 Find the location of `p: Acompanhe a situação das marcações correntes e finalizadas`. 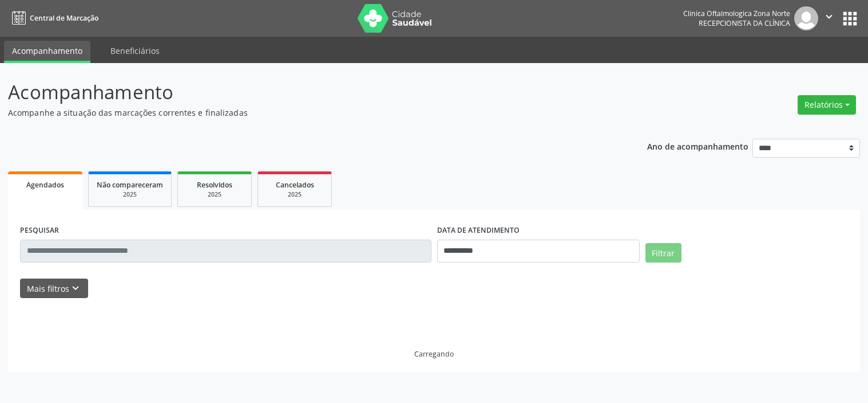

p: Acompanhe a situação das marcações correntes e finalizadas is located at coordinates (306, 112).